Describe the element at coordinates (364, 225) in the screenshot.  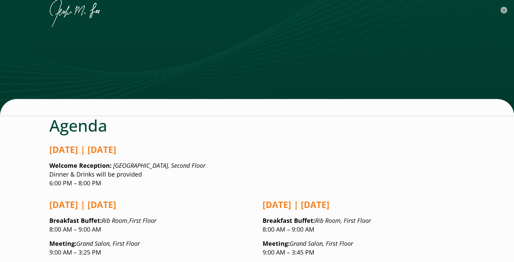
I see `p: 8:00 AM – 9:00 AM` at that location.